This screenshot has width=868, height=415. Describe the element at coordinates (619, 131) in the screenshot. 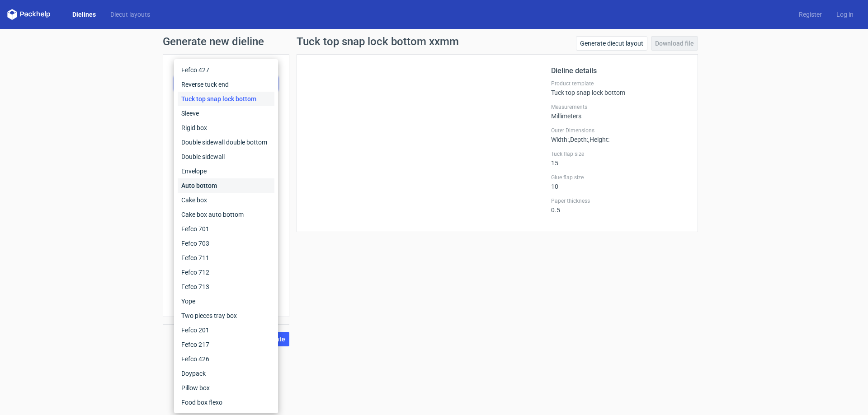

I see `label: Outer Dimensions` at that location.